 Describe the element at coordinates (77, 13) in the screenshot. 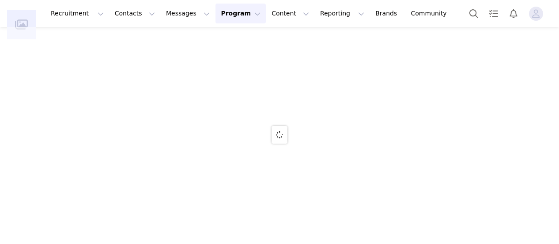

I see `button: Recruitment` at that location.